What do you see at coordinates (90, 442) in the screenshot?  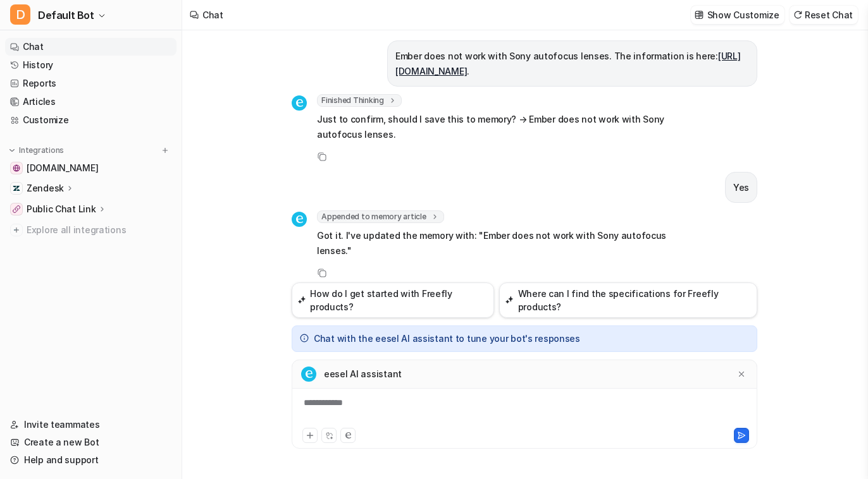 I see `a: Create a new Bot` at bounding box center [90, 442].